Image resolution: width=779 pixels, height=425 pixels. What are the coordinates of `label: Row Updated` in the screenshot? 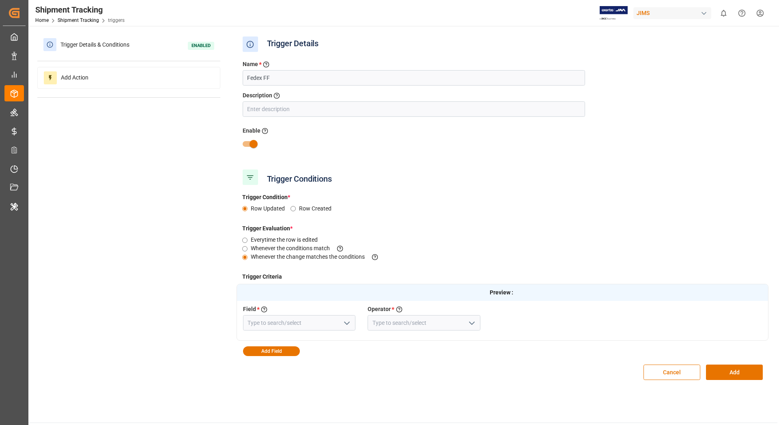 It's located at (271, 209).